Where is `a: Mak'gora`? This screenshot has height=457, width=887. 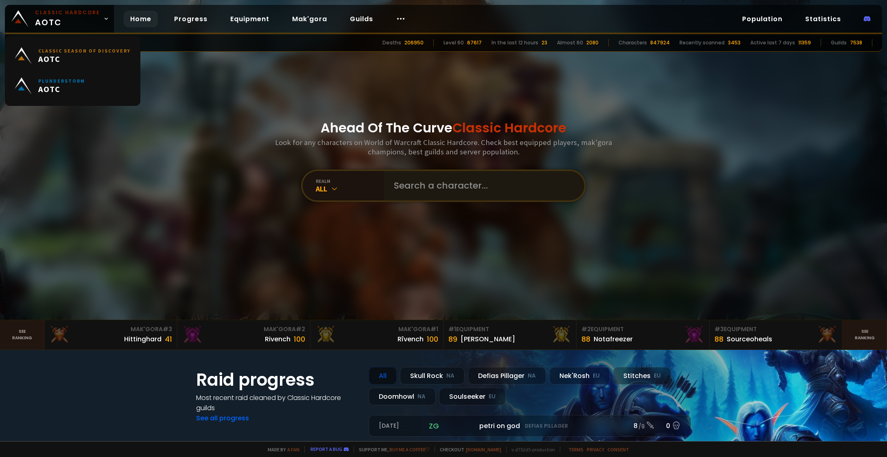
a: Mak'gora is located at coordinates (310, 19).